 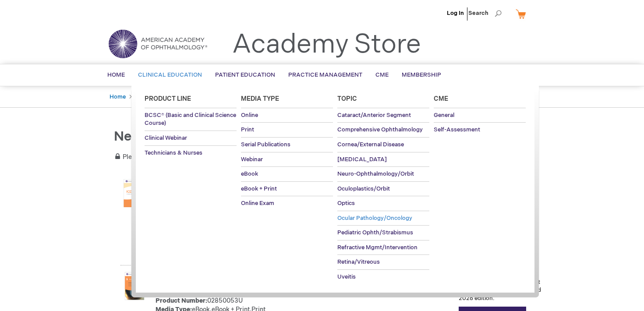 What do you see at coordinates (374, 115) in the screenshot?
I see `span: Cataract/Anterior Segment` at bounding box center [374, 115].